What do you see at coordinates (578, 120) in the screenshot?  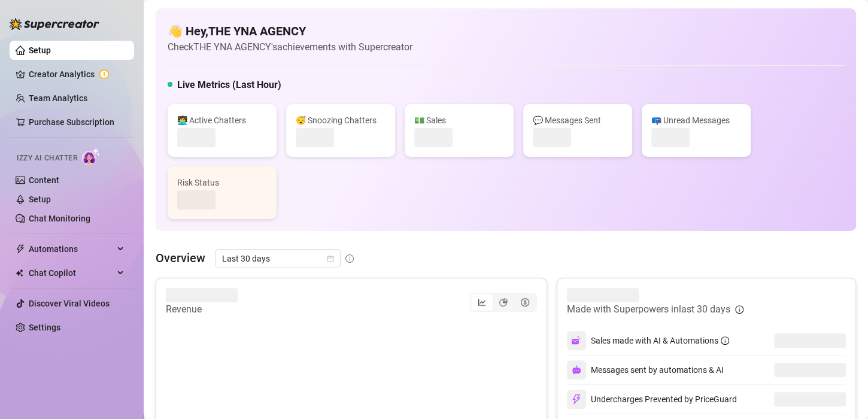 I see `div: 💬 Messages Sent` at bounding box center [578, 120].